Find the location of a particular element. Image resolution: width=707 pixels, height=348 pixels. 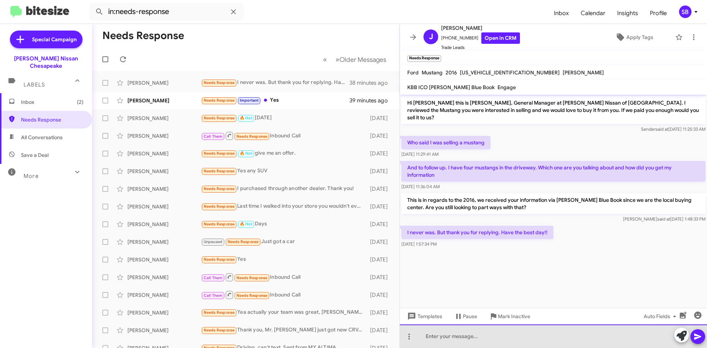

span: (2) is located at coordinates (80, 102).